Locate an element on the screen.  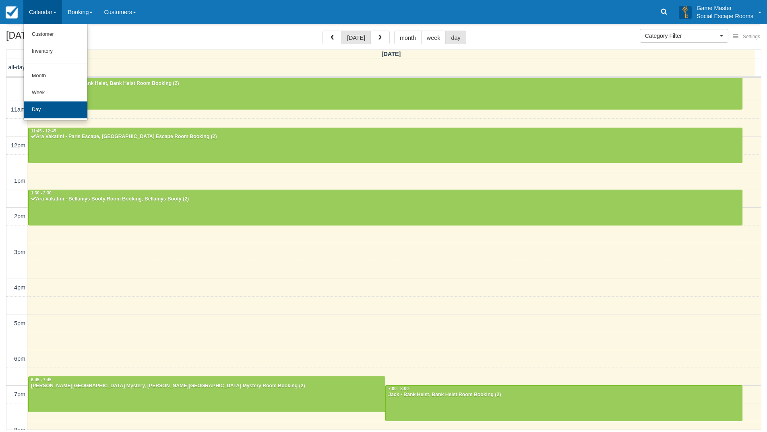
div: Ara Vakatini - Bellamys Booty Room Booking, Bellamys Booty (2) is located at coordinates (385, 199).